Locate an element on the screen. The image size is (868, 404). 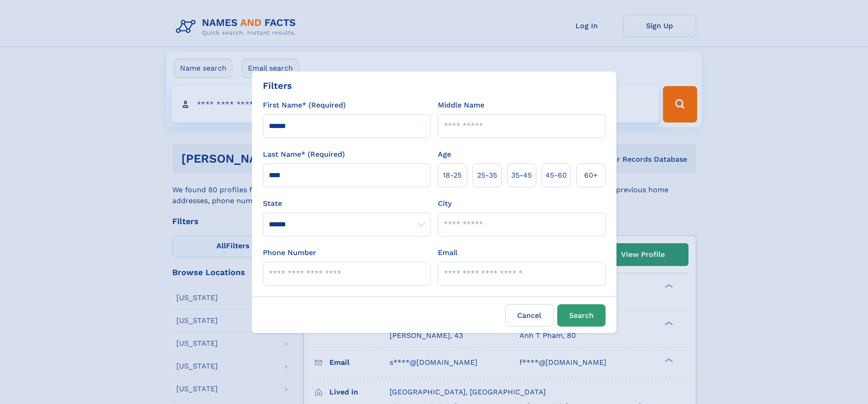
div: Filters is located at coordinates (278, 86).